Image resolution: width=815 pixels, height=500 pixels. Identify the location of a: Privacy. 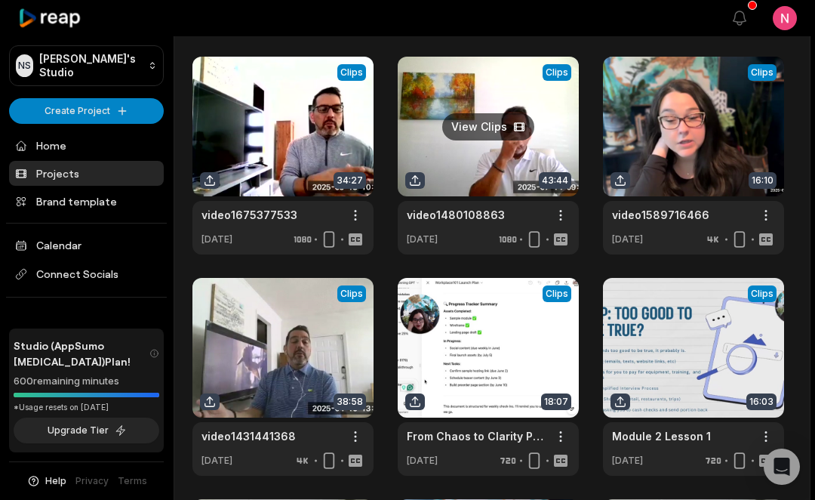
(92, 481).